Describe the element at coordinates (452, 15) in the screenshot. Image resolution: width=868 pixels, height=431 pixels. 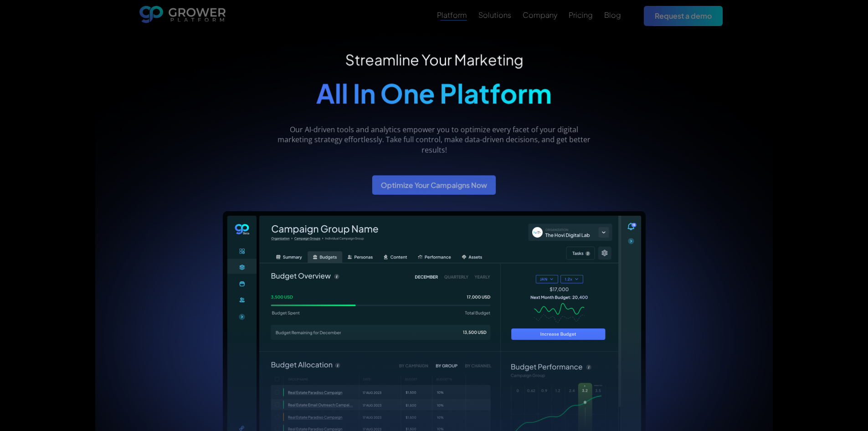
I see `a: Platform` at that location.